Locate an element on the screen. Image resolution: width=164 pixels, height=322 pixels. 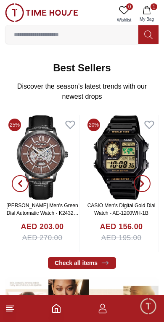
a: Check all items is located at coordinates (82, 263).